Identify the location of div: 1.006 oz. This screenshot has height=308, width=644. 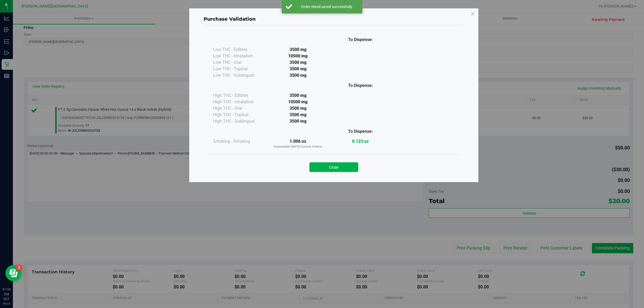
(298, 143).